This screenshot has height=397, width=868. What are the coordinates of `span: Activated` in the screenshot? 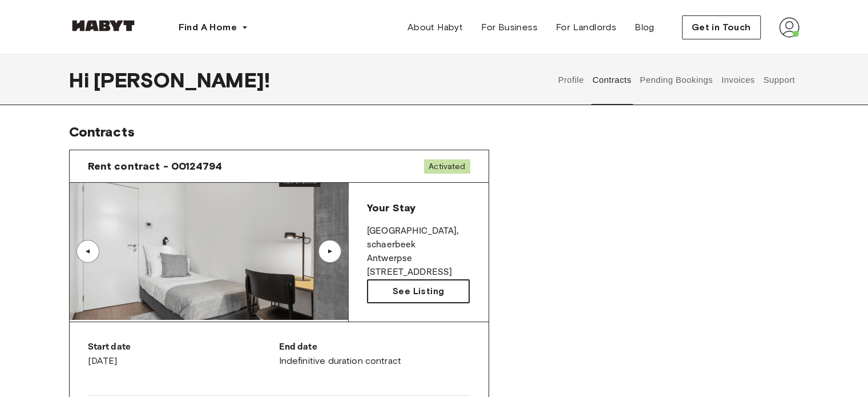 It's located at (446, 166).